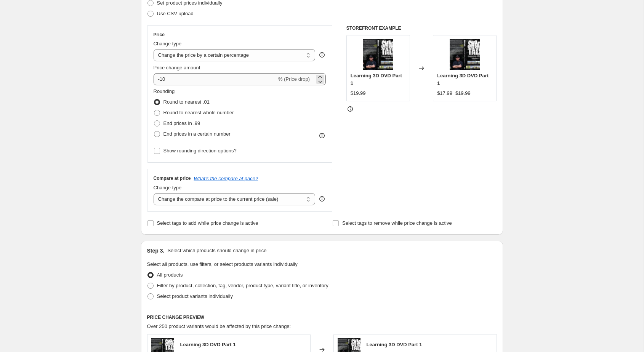 Image resolution: width=644 pixels, height=352 pixels. I want to click on span: End prices in a certain number, so click(197, 134).